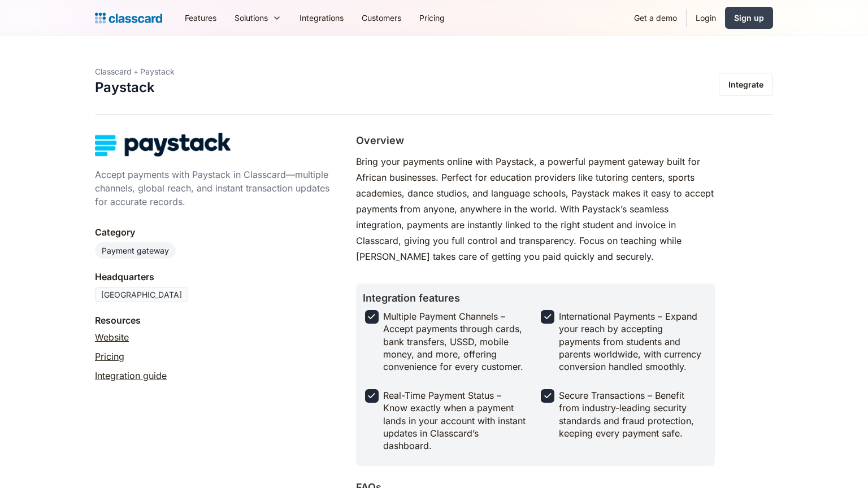  What do you see at coordinates (131, 376) in the screenshot?
I see `a: Integration guide` at bounding box center [131, 376].